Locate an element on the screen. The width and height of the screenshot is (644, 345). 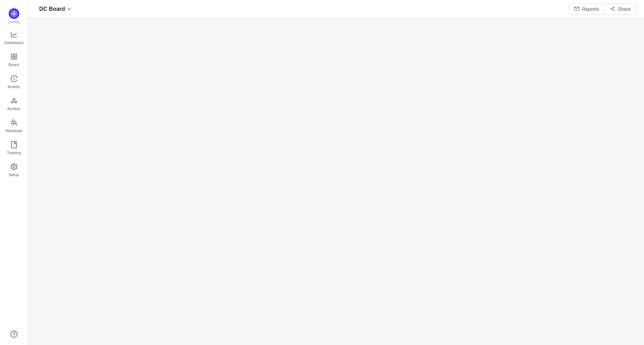
button: icon: mailReports is located at coordinates (587, 9).